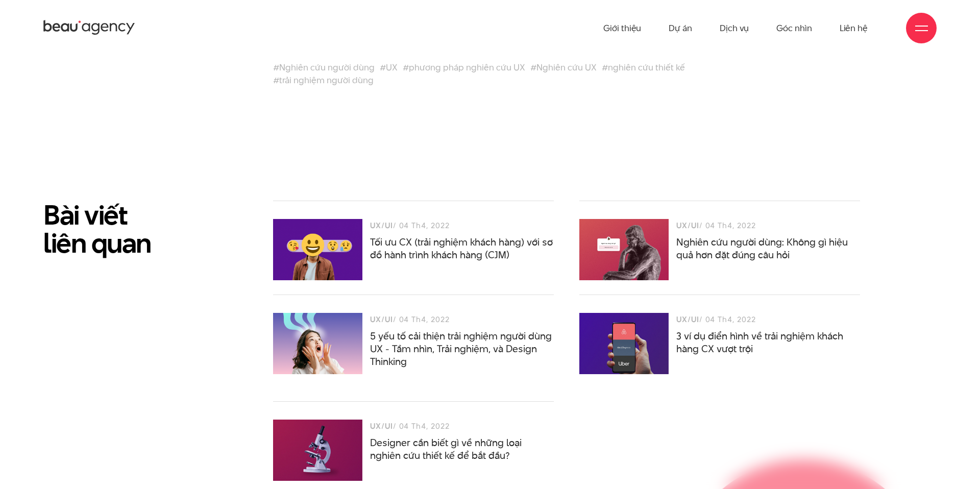 Image resolution: width=980 pixels, height=489 pixels. I want to click on a: #phương pháp nghiên cứu UX, so click(464, 68).